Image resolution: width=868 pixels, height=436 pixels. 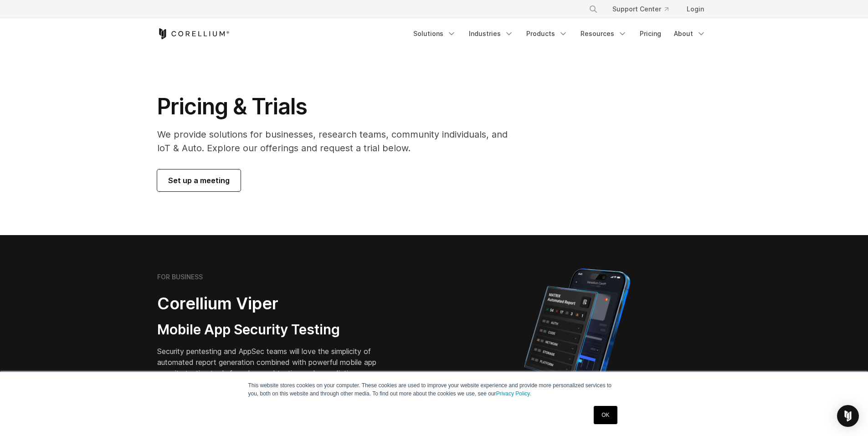 I want to click on a: OK, so click(x=605, y=415).